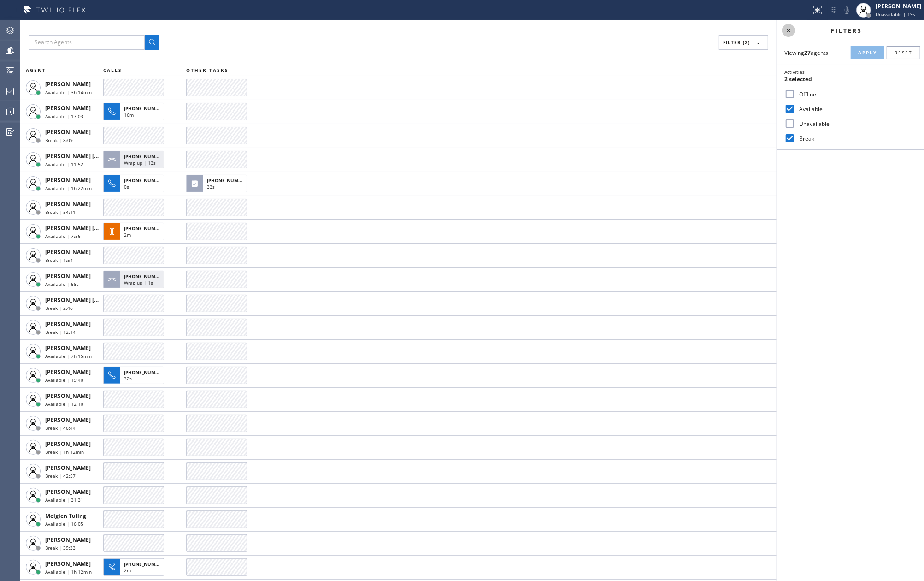  What do you see at coordinates (856, 123) in the screenshot?
I see `label: Unavailable` at bounding box center [856, 123].